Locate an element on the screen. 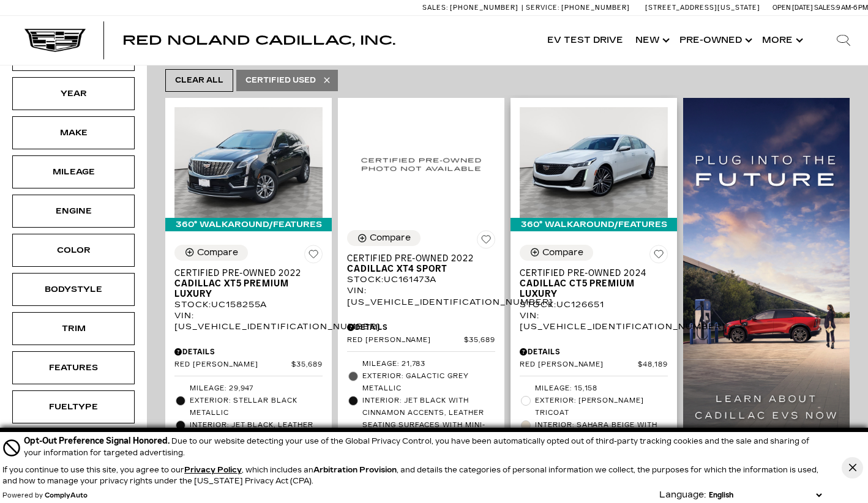 The height and width of the screenshot is (503, 868). span: $48,189 is located at coordinates (653, 365).